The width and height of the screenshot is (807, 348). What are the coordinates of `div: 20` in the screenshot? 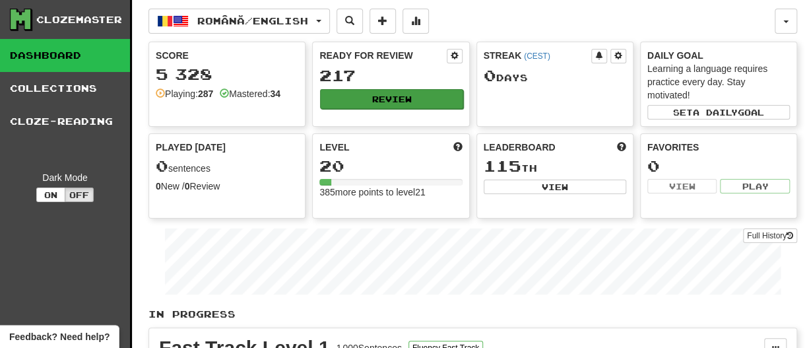 It's located at (390, 166).